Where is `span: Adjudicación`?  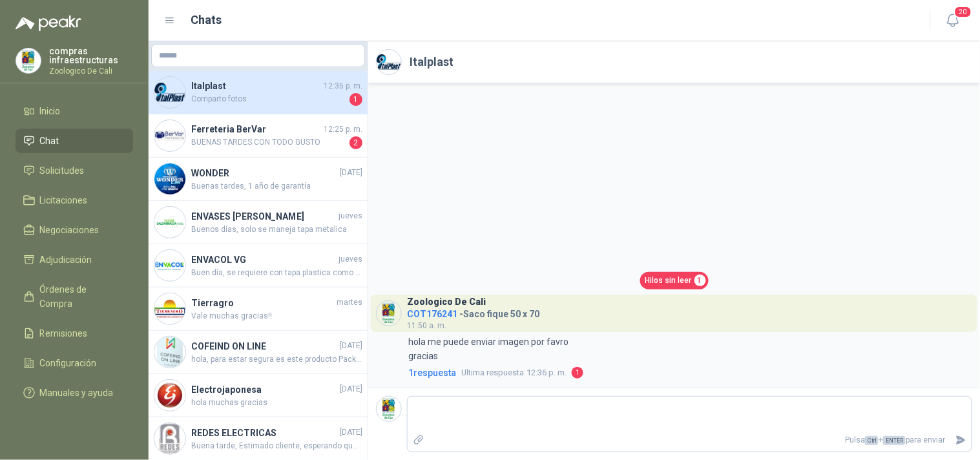
span: Adjudicación is located at coordinates (66, 260).